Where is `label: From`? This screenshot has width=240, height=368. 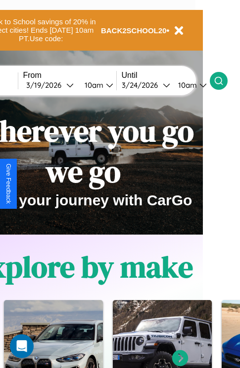 label: From is located at coordinates (70, 75).